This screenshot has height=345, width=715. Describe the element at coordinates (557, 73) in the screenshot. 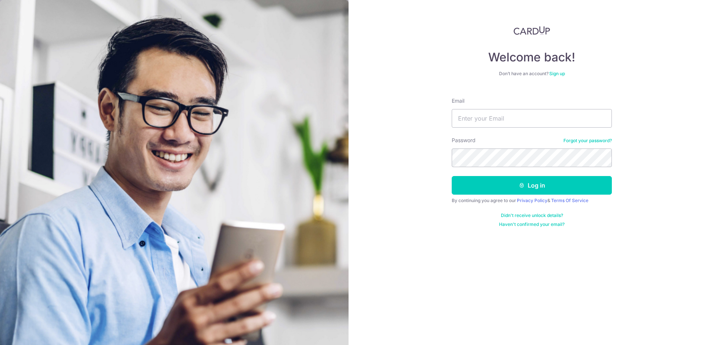

I see `a: Sign up` at that location.